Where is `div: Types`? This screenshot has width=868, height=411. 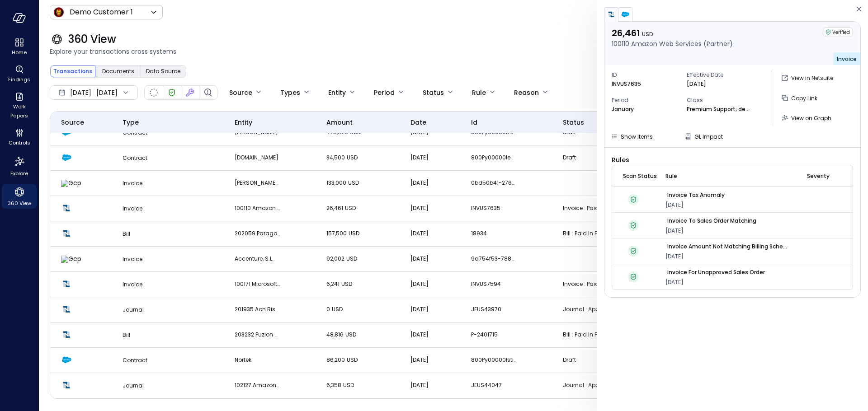 div: Types is located at coordinates (290, 93).